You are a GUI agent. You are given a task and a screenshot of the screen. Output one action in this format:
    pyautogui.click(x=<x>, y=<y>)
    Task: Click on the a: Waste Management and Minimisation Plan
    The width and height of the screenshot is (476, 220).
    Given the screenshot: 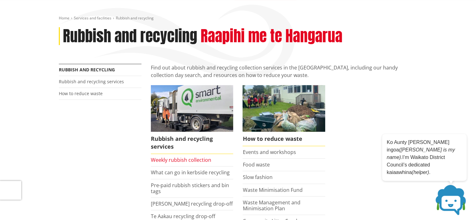 What is the action you would take?
    pyautogui.click(x=272, y=205)
    